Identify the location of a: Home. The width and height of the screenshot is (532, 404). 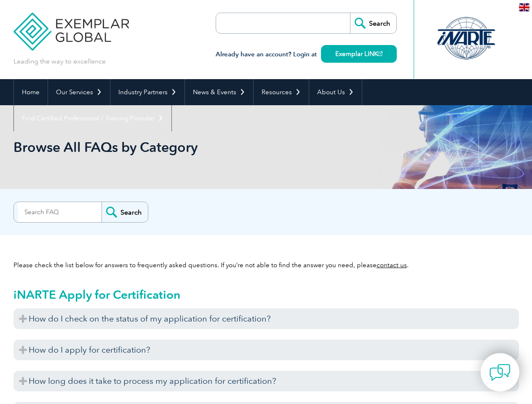
(31, 92).